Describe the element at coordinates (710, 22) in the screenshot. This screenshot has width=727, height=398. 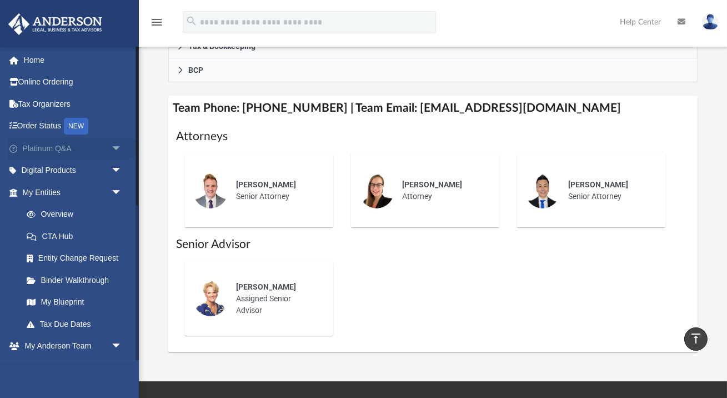
I see `img: User Pic` at that location.